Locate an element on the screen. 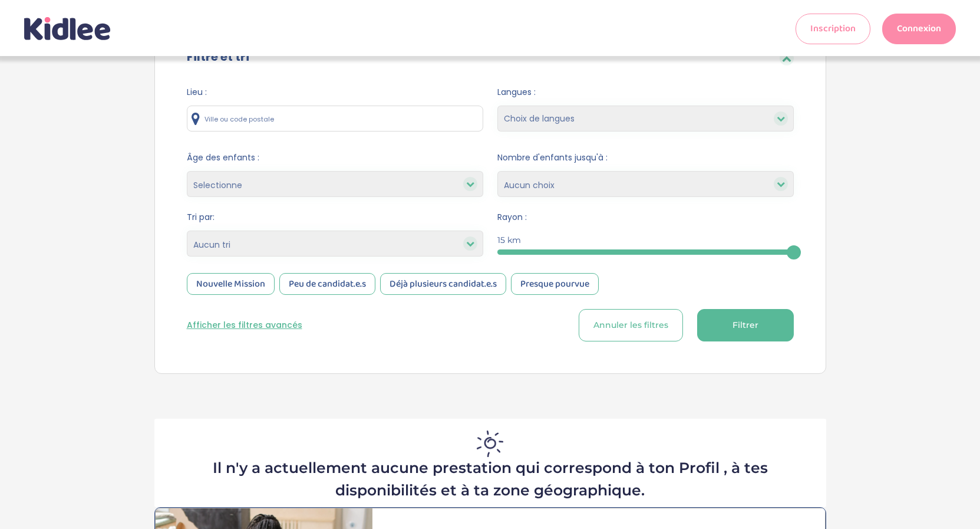 This screenshot has width=980, height=529. a: Connexion is located at coordinates (918, 29).